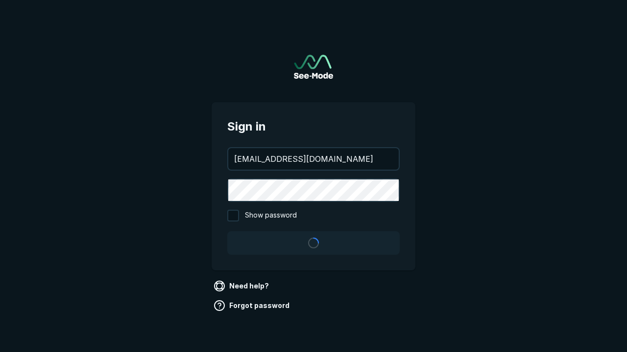  Describe the element at coordinates (242, 286) in the screenshot. I see `a: Need help?` at that location.